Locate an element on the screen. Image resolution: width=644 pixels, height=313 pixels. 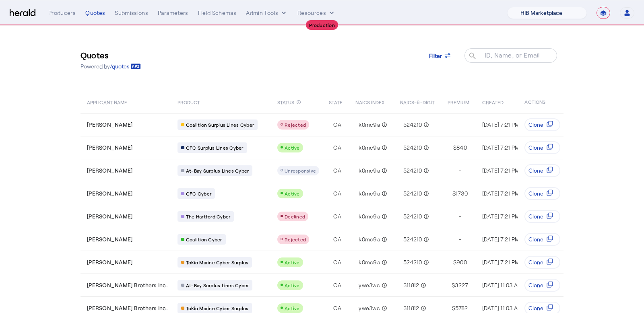
span: 1730 is located at coordinates (462, 193).